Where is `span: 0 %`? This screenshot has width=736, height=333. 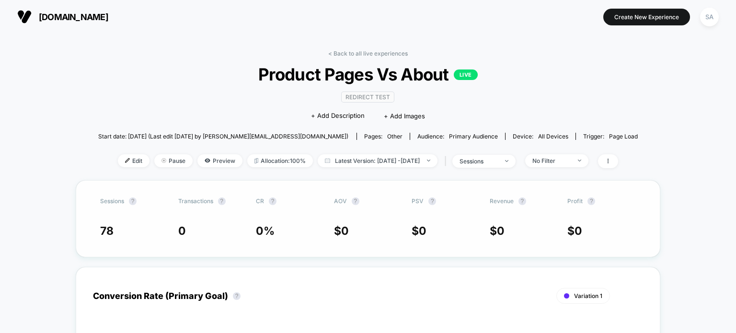 span: 0 % is located at coordinates (265, 231).